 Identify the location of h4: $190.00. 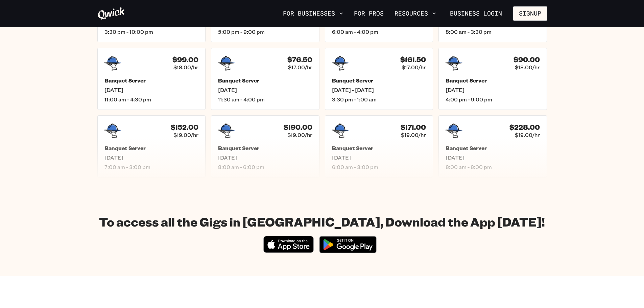
(298, 127).